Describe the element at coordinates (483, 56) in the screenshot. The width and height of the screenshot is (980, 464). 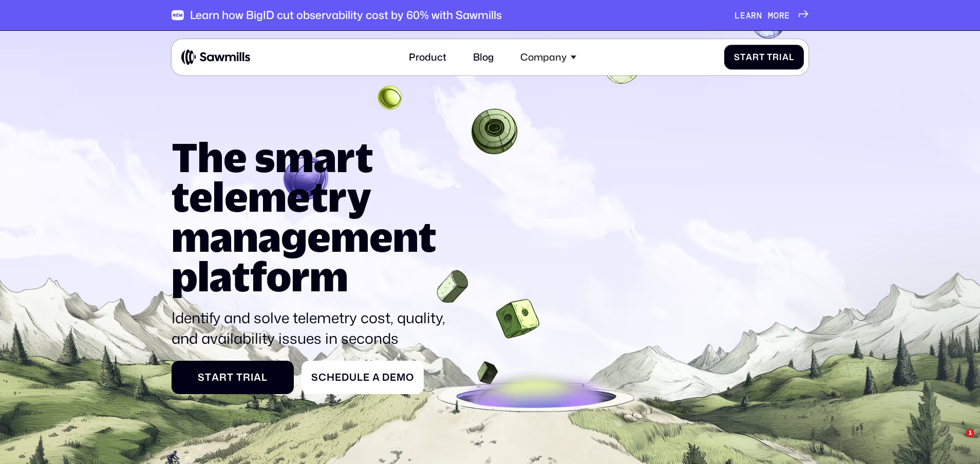
I see `a: Blog` at that location.